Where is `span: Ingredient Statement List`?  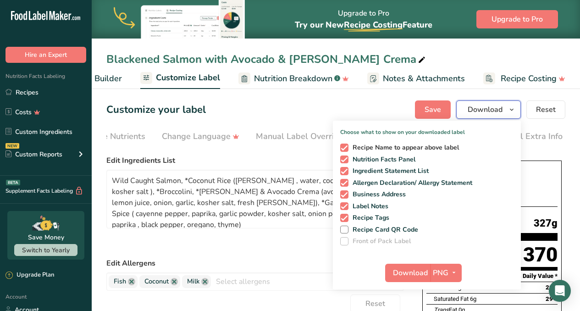 span: Ingredient Statement List is located at coordinates (388, 171).